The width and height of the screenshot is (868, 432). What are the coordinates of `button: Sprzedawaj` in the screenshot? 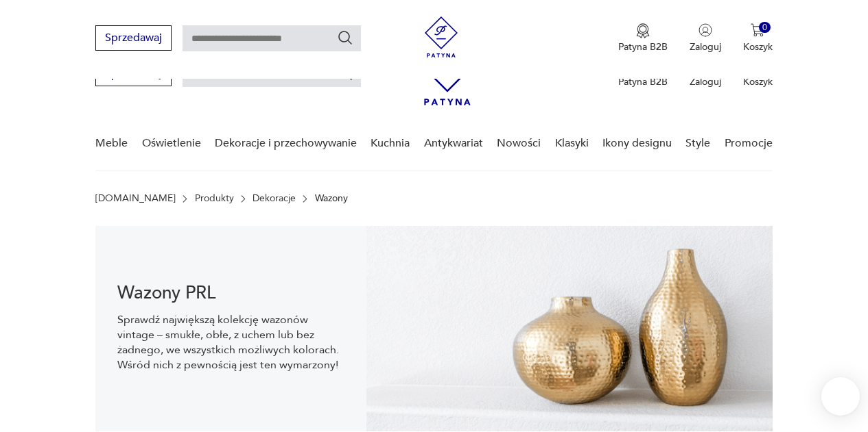 It's located at (133, 38).